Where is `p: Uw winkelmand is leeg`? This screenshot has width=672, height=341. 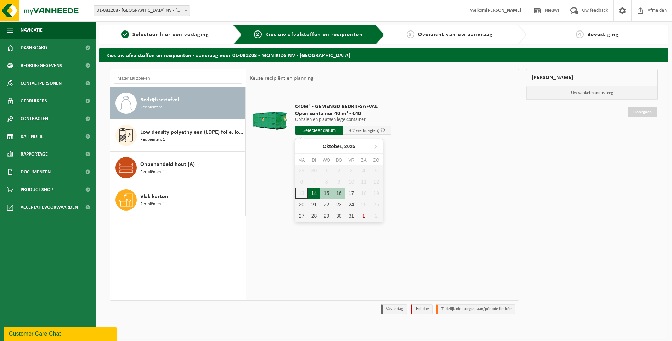
p: Uw winkelmand is leeg is located at coordinates (592, 93).